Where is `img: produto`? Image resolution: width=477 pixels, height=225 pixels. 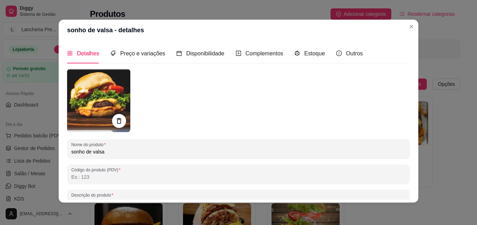
img: produto is located at coordinates (99, 101).